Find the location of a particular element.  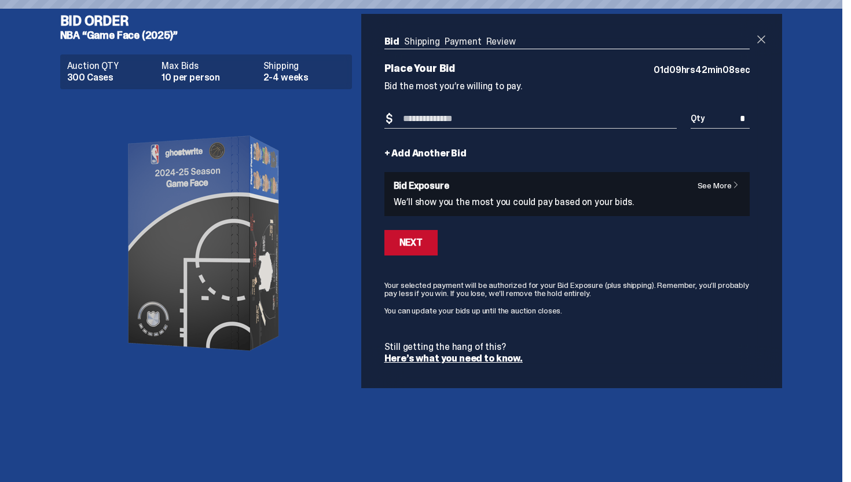

a: See More is located at coordinates (721, 185).